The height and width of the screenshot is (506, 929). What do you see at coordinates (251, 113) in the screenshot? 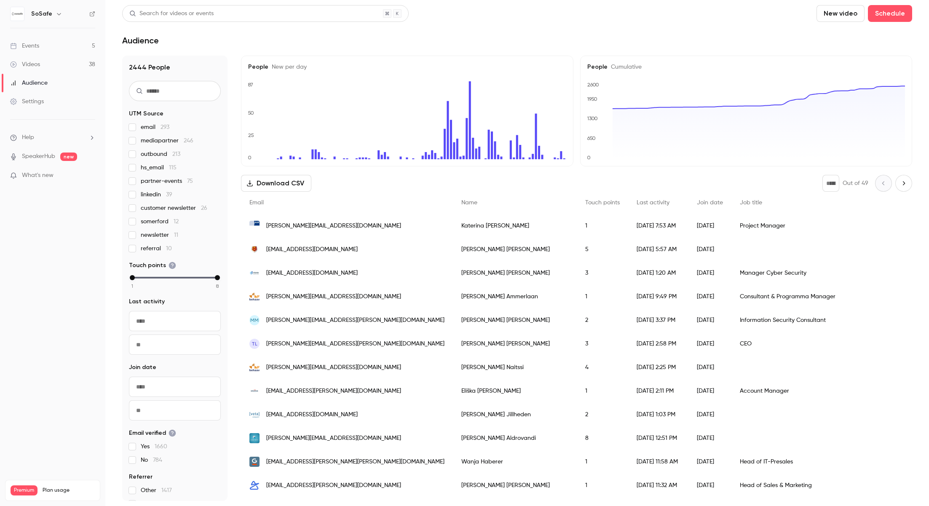
I see `text: 50` at bounding box center [251, 113].